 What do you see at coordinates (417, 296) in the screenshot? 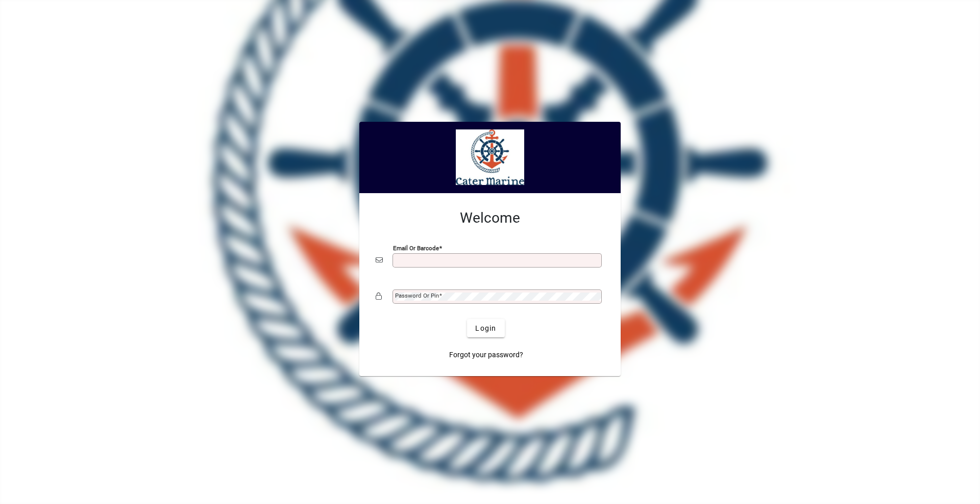
I see `mat-label: Password or Pin` at bounding box center [417, 296].